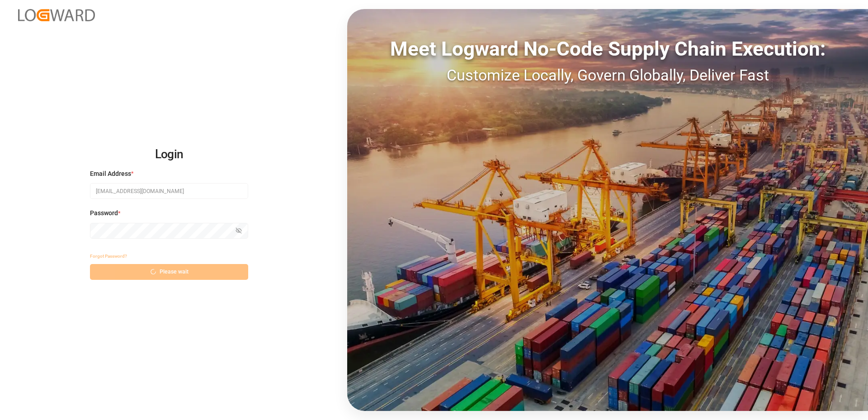 This screenshot has height=420, width=868. What do you see at coordinates (608, 75) in the screenshot?
I see `div: Customize Locally, Govern Globally, Deliver Fast` at bounding box center [608, 75].